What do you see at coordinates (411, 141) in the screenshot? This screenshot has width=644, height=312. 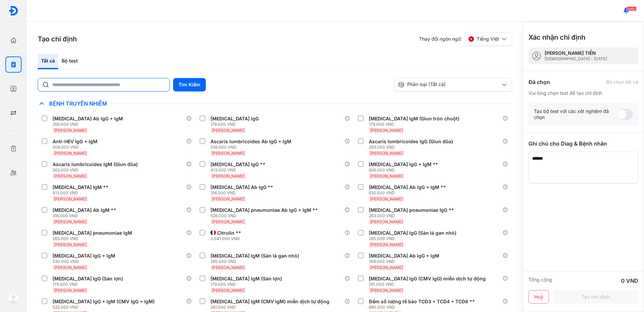 I see `div: Ascaris lumbricoides IgG (Giun đũa)` at bounding box center [411, 141].